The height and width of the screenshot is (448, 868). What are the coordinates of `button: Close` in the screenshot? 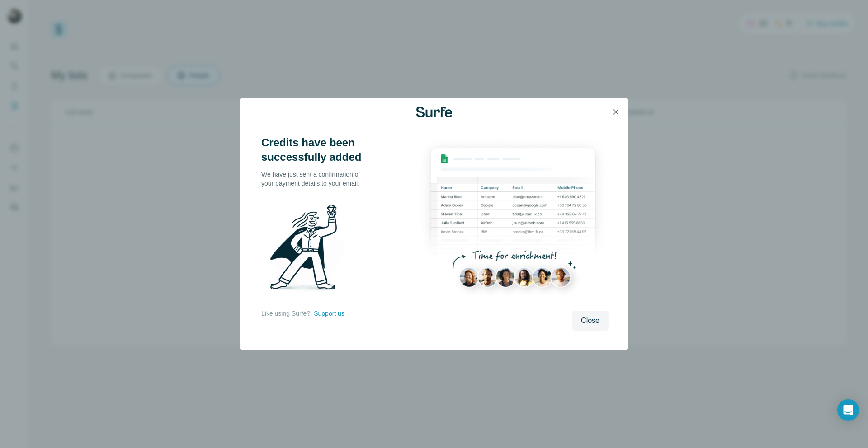 It's located at (590, 321).